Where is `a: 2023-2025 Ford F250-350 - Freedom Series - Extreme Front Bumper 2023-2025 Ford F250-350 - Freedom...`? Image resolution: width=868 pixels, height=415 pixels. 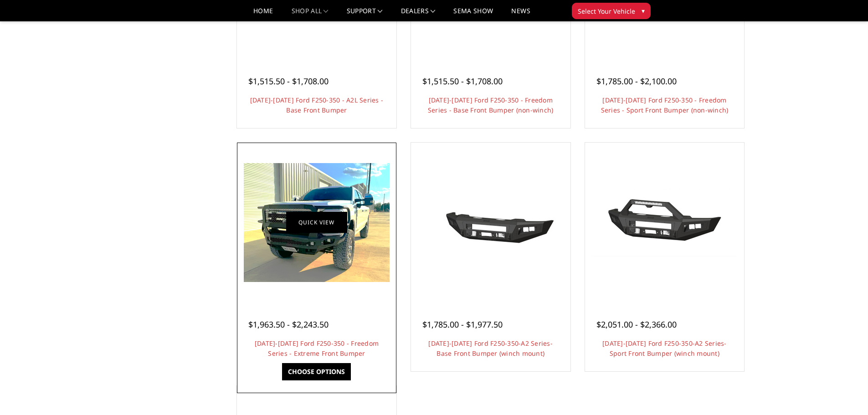 a: 2023-2025 Ford F250-350 - Freedom Series - Extreme Front Bumper 2023-2025 Ford F250-350 - Freedom... is located at coordinates (317, 222).